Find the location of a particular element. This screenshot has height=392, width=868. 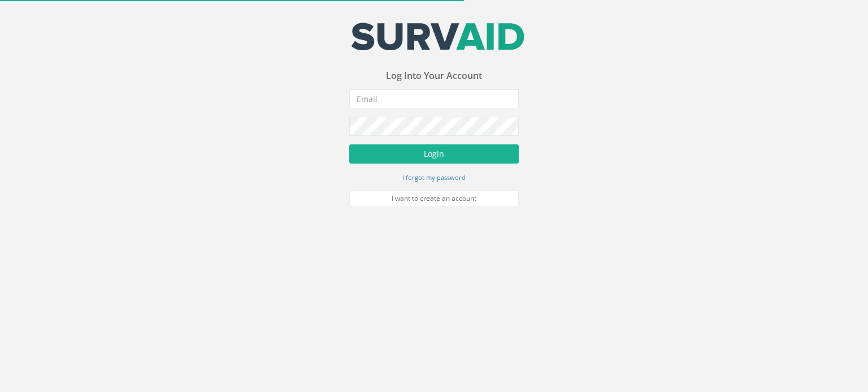

input: Email is located at coordinates (434, 98).